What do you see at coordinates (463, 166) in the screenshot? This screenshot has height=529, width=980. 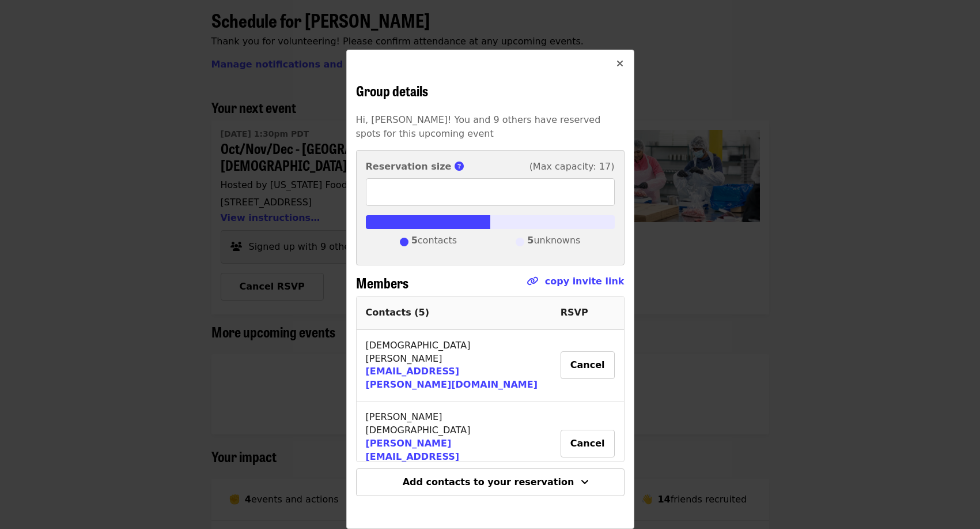 I see `span: This is the number of group members you reserved spots for.` at bounding box center [463, 166].